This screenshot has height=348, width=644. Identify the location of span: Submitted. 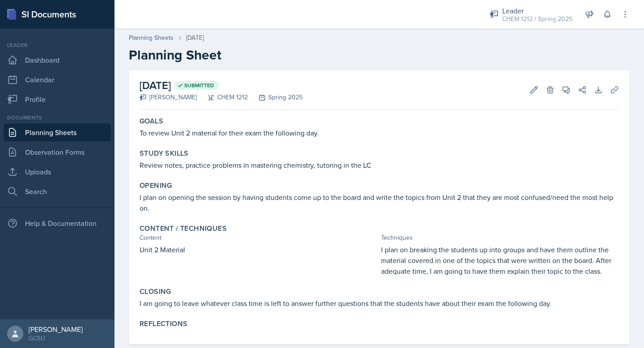
(199, 86).